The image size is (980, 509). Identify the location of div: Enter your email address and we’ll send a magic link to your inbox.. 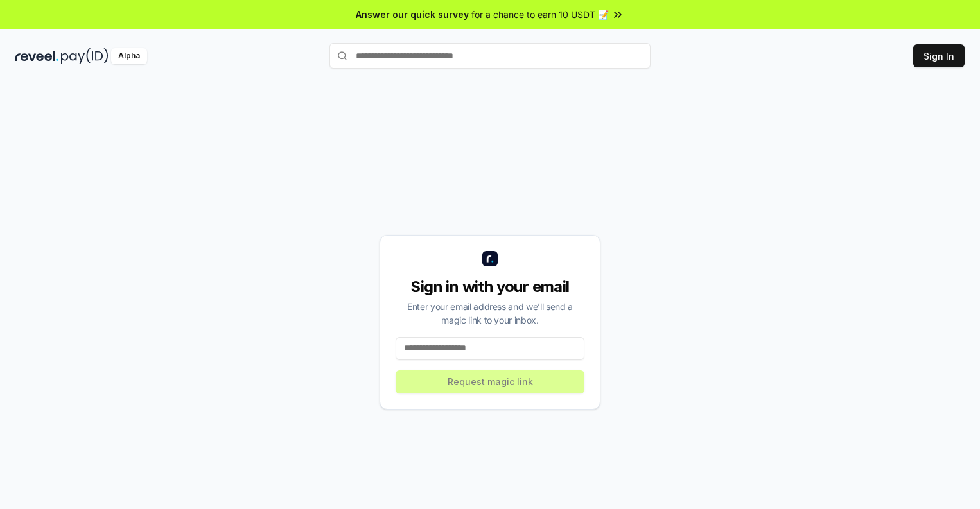
(490, 313).